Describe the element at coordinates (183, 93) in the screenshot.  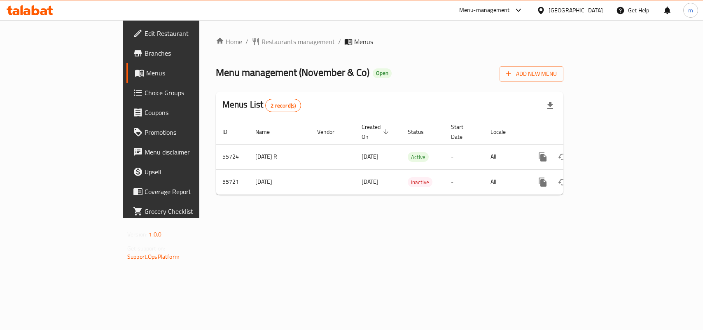
I see `a: Choice Groups` at that location.